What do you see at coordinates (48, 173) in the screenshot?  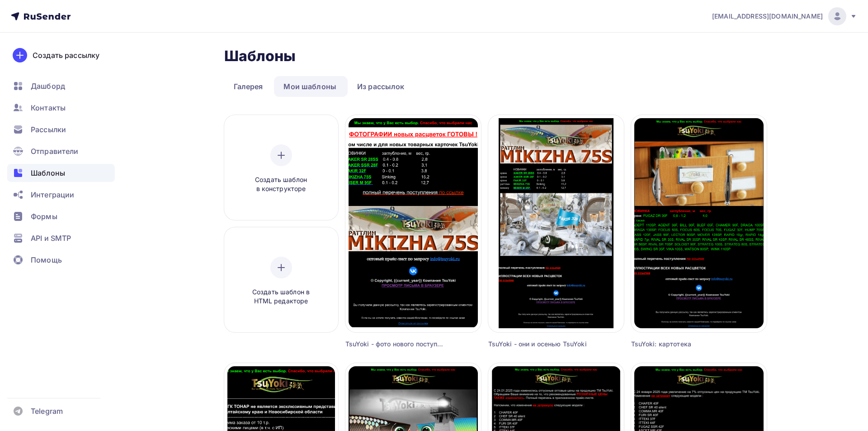 I see `span: Шаблоны` at bounding box center [48, 173].